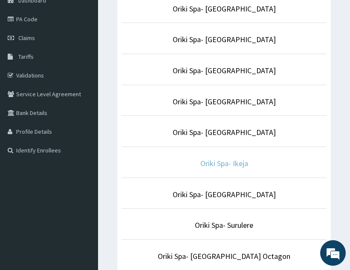 The height and width of the screenshot is (270, 350). Describe the element at coordinates (224, 163) in the screenshot. I see `a: Oriki Spa- Ikeja` at that location.